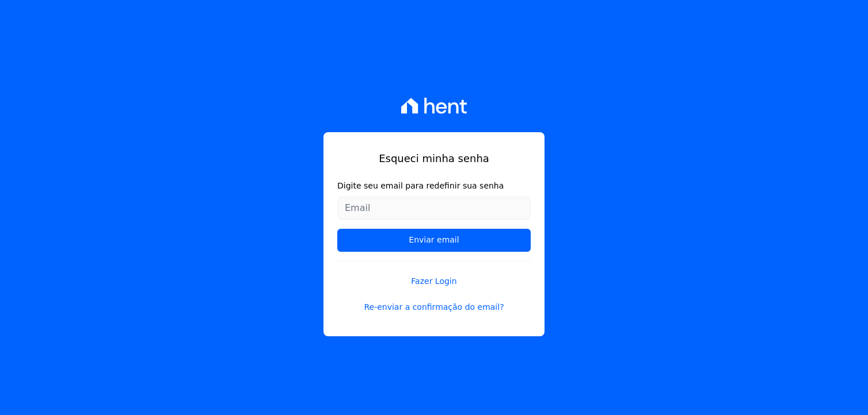  Describe the element at coordinates (434, 274) in the screenshot. I see `a: Fazer Login` at that location.